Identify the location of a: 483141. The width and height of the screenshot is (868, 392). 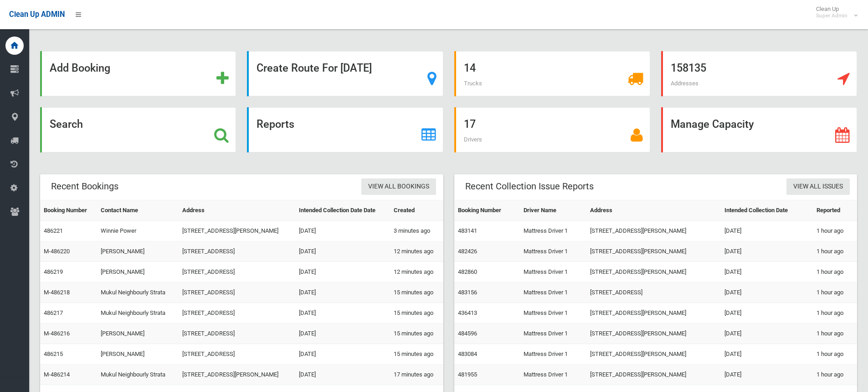
(467, 230).